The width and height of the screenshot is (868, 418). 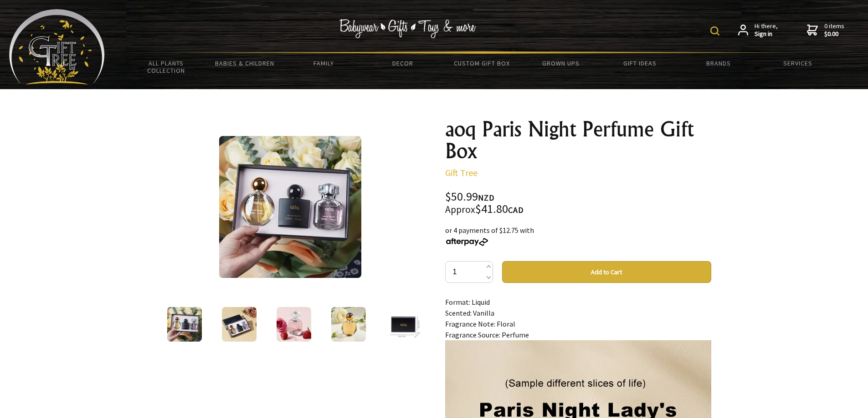 What do you see at coordinates (606, 272) in the screenshot?
I see `button: Add to Cart` at bounding box center [606, 272].